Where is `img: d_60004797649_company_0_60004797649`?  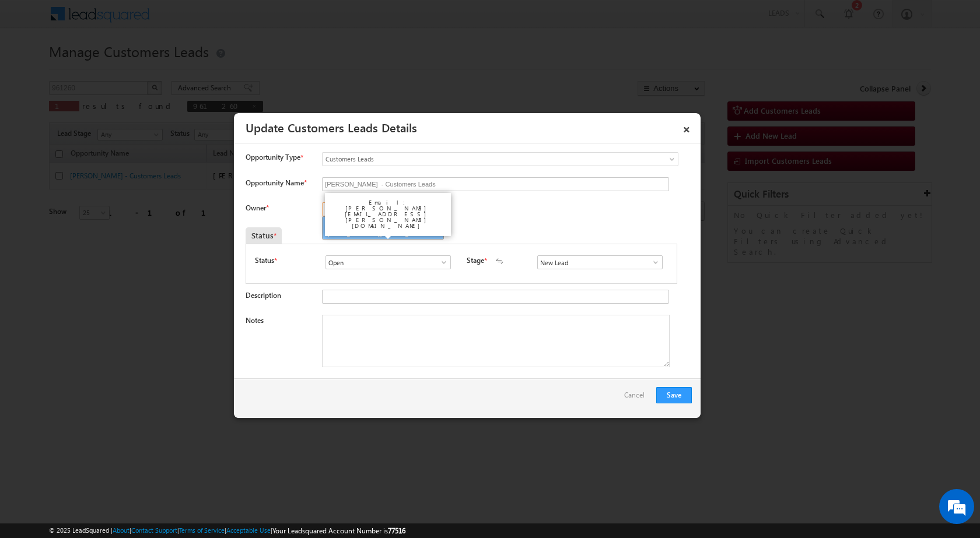
img: d_60004797649_company_0_60004797649 is located at coordinates (34, 69).